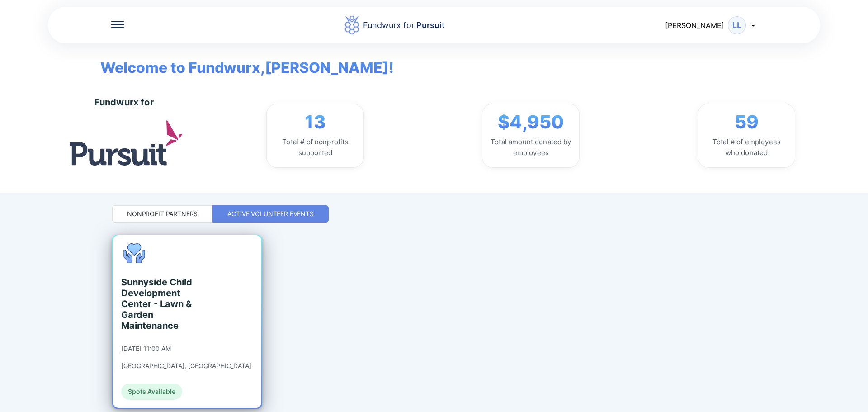  Describe the element at coordinates (315, 122) in the screenshot. I see `span: 13` at that location.